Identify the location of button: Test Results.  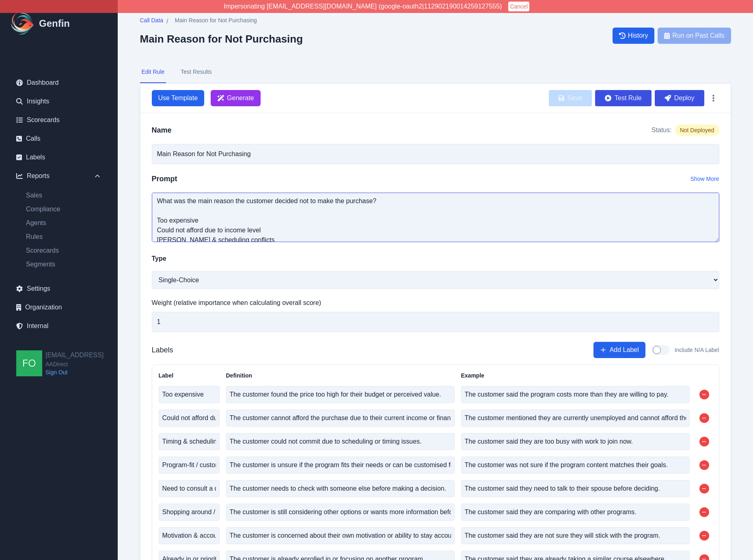
(196, 72).